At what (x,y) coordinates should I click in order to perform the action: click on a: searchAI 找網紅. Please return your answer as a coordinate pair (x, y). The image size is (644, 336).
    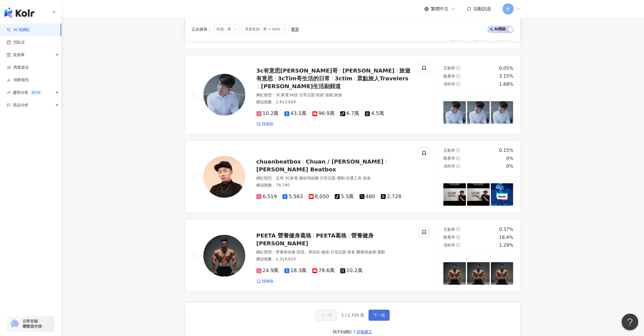
    Looking at the image, I should click on (18, 30).